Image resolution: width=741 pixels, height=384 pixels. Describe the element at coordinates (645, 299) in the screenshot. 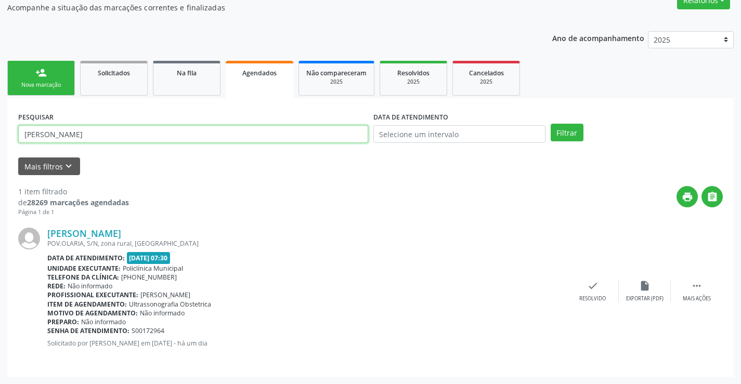

I see `div: Exportar (PDF)` at that location.